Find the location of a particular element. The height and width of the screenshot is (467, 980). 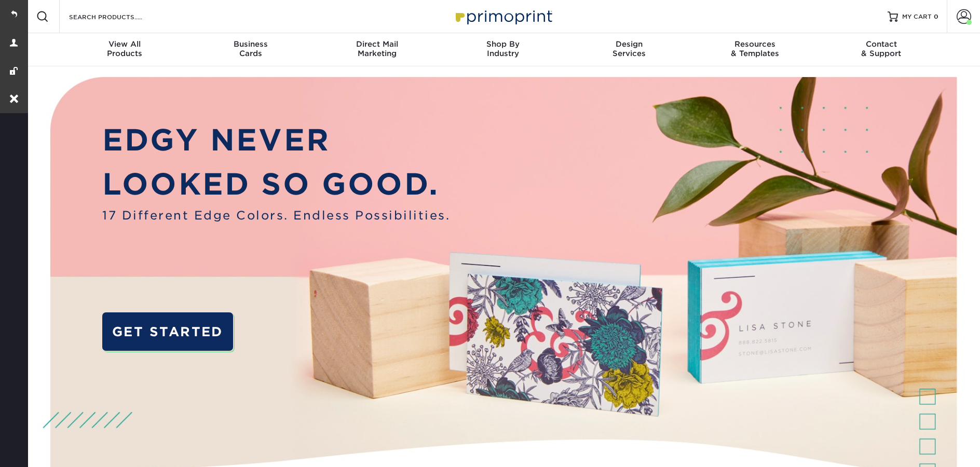

div: Products is located at coordinates (125, 49).